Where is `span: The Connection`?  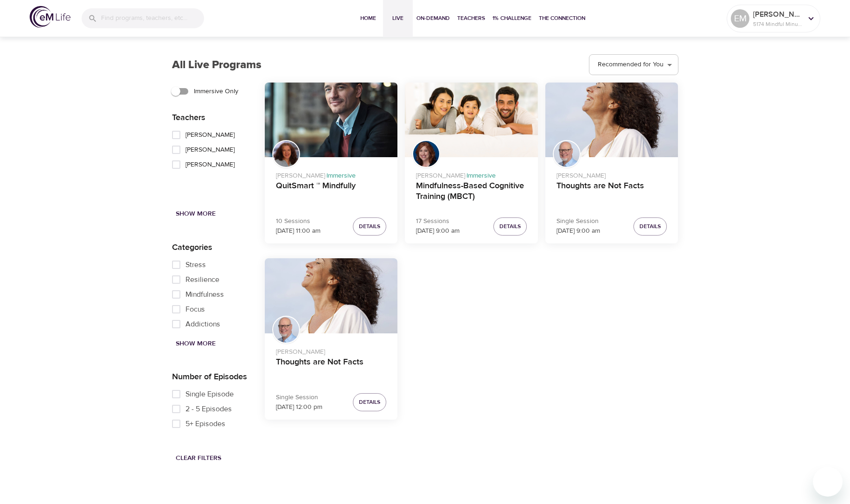
span: The Connection is located at coordinates (562, 18).